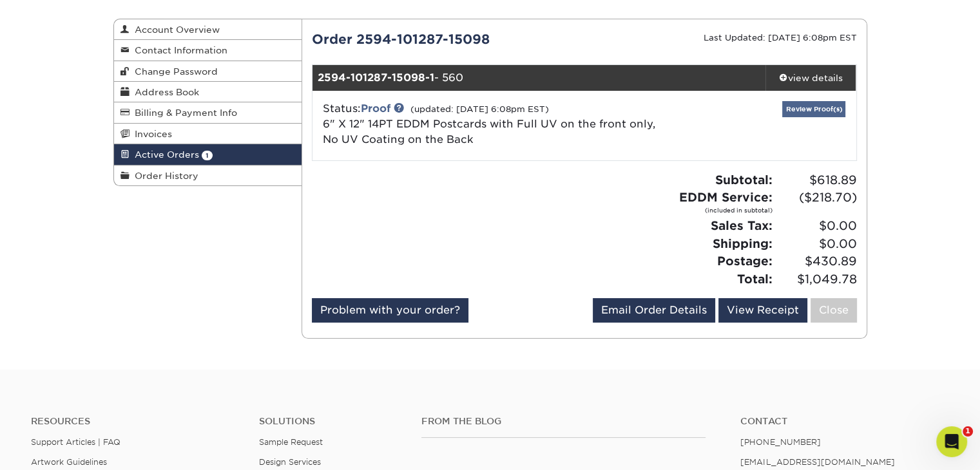 This screenshot has height=470, width=980. What do you see at coordinates (376, 108) in the screenshot?
I see `a: Proof` at bounding box center [376, 108].